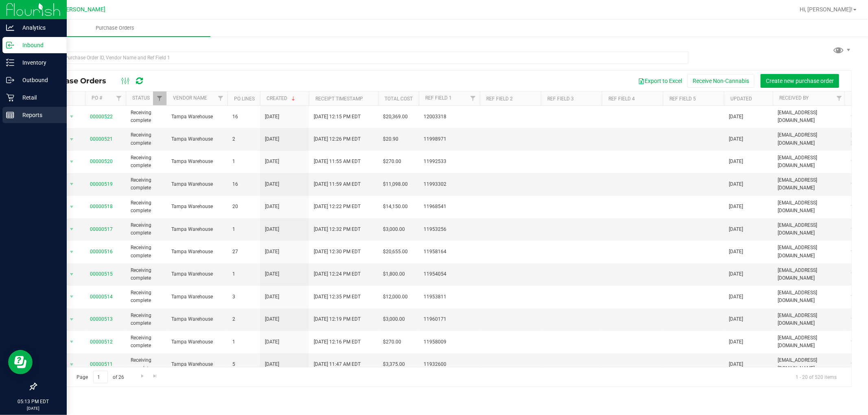 The image size is (868, 415). What do you see at coordinates (115, 28) in the screenshot?
I see `span: Purchase Orders` at bounding box center [115, 28].